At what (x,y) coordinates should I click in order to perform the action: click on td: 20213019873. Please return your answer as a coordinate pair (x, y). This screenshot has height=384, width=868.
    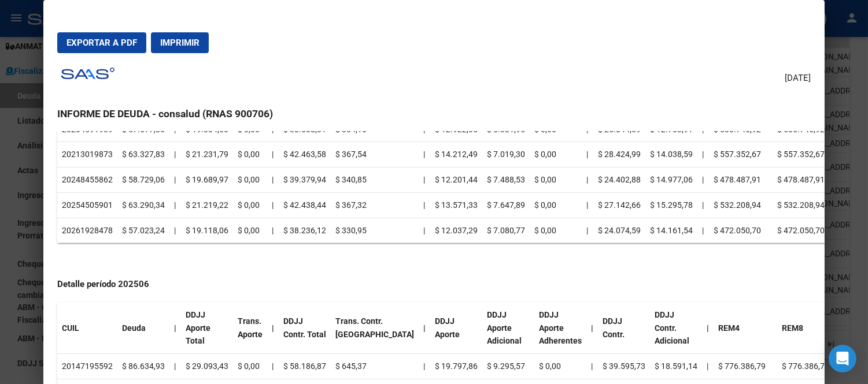
    Looking at the image, I should click on (87, 155).